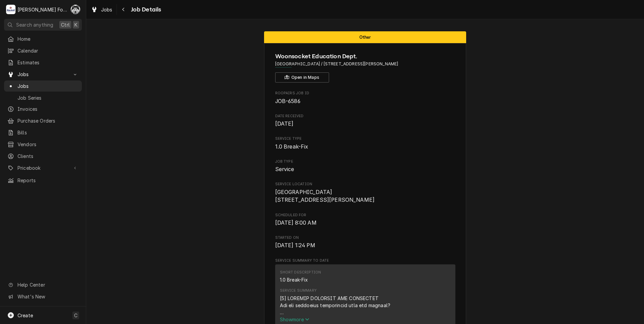  I want to click on span: C, so click(76, 315).